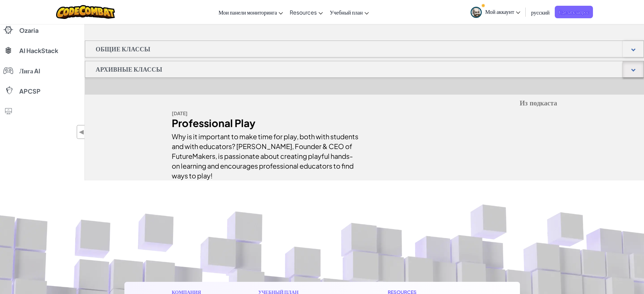 The image size is (644, 294). Describe the element at coordinates (574, 12) in the screenshot. I see `a: Сделать запрос` at that location.